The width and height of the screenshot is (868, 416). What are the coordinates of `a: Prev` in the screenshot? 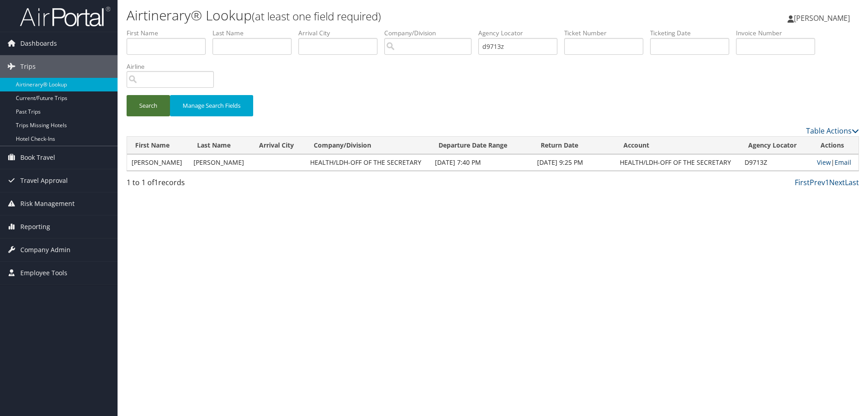 It's located at (818, 183).